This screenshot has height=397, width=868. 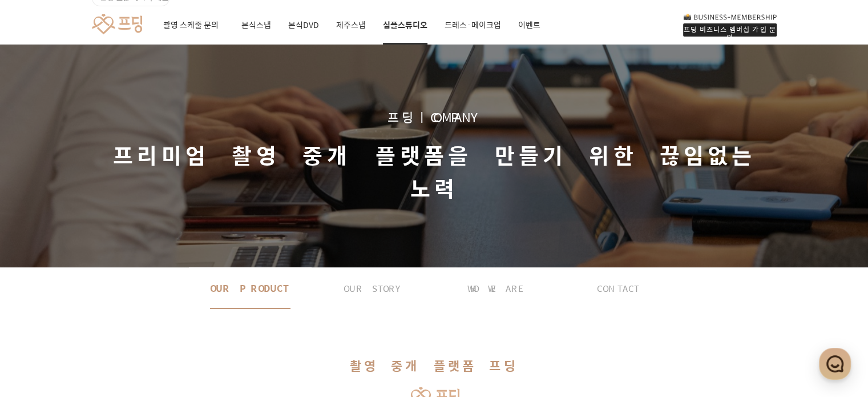 I want to click on span: WHO WE ARE, so click(x=495, y=287).